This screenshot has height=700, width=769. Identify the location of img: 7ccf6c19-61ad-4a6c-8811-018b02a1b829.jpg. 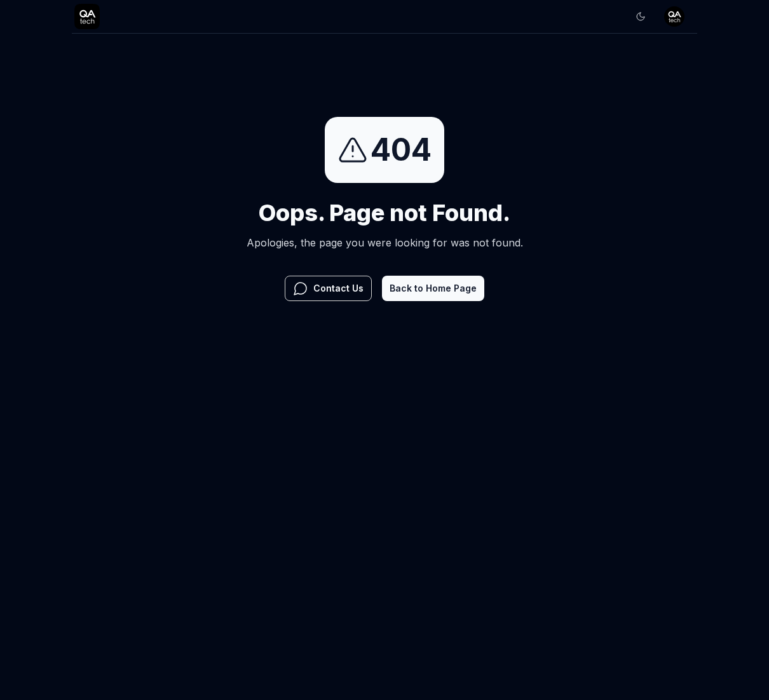
(675, 17).